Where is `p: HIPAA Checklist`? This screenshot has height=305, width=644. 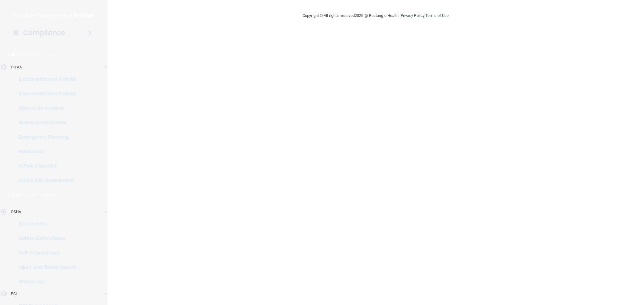 p: HIPAA Checklist is located at coordinates (45, 166).